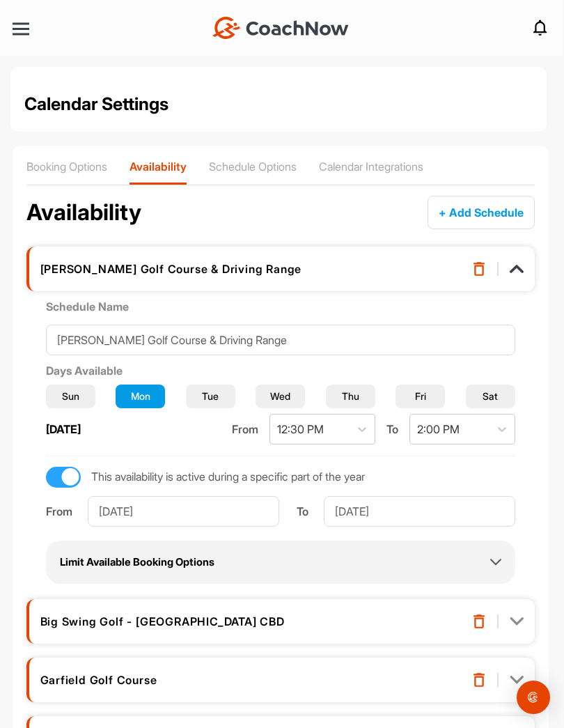  What do you see at coordinates (421, 396) in the screenshot?
I see `span: Fri` at bounding box center [421, 396].